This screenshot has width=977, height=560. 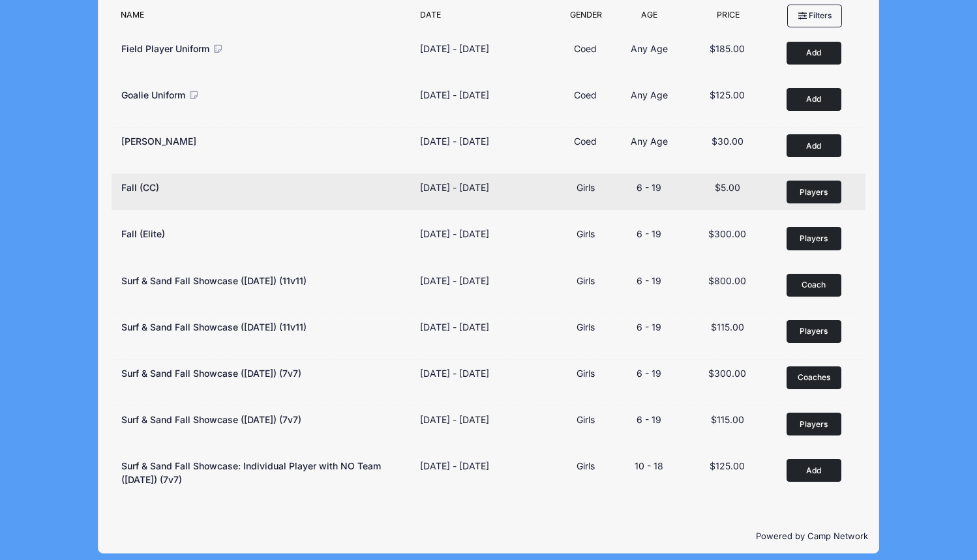 I want to click on span: Goalie Uniform, so click(x=153, y=94).